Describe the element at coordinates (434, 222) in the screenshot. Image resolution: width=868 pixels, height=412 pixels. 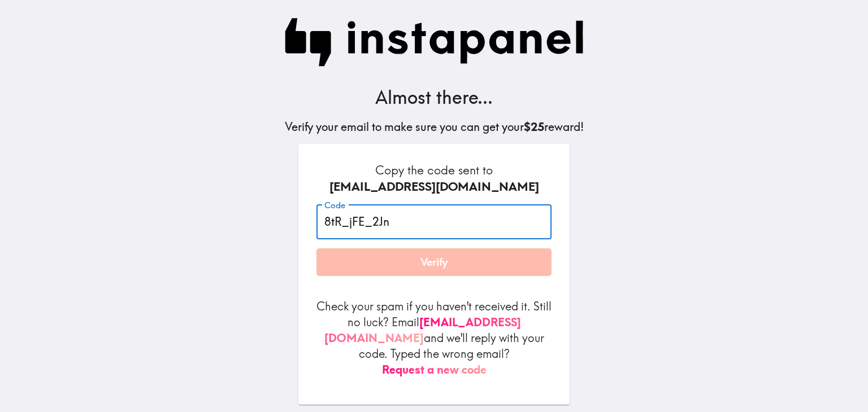
I see `input: xxx_xxx_xxx` at that location.